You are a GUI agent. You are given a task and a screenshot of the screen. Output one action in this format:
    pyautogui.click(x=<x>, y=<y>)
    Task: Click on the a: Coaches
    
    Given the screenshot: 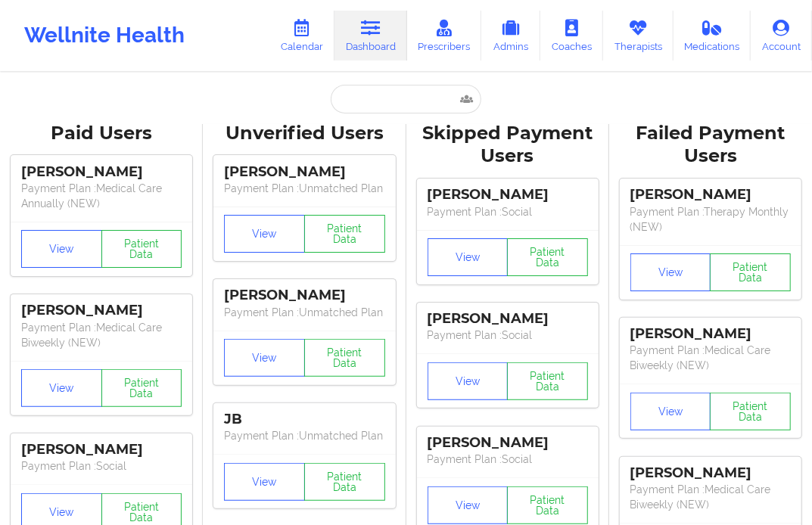 What is the action you would take?
    pyautogui.click(x=571, y=36)
    